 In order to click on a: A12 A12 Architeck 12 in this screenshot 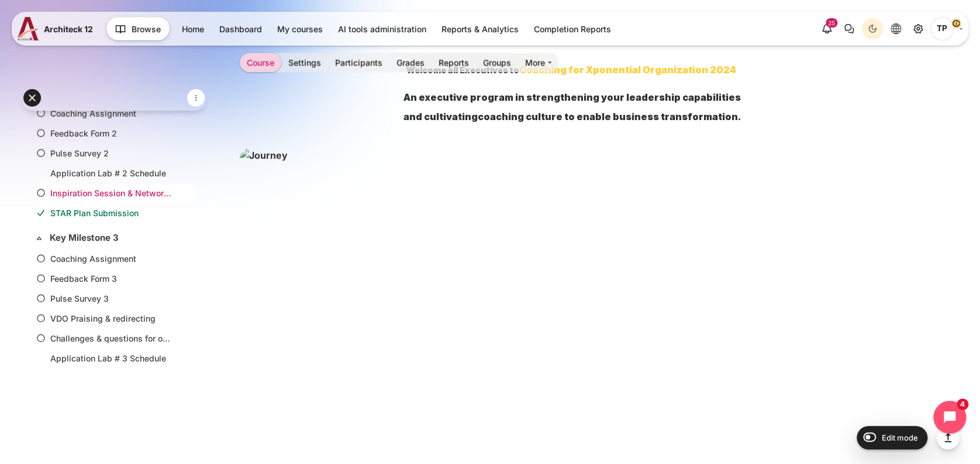, I will do `click(58, 28)`.